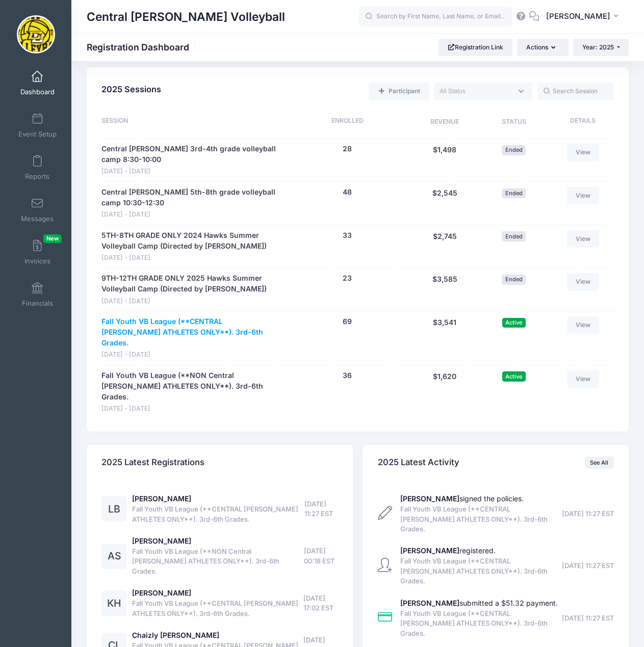 The width and height of the screenshot is (644, 647). Describe the element at coordinates (575, 91) in the screenshot. I see `input: Search Session` at that location.